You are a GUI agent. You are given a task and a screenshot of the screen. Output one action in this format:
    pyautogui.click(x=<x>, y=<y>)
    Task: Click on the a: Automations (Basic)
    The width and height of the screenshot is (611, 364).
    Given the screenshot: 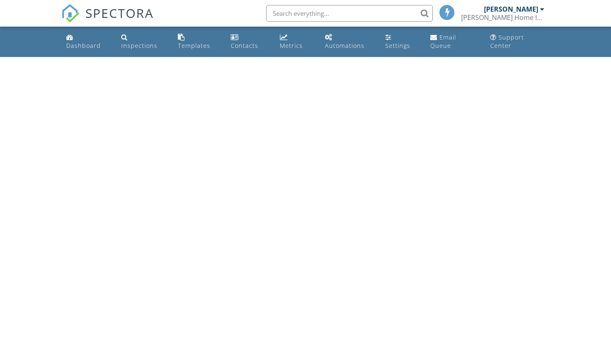 What is the action you would take?
    pyautogui.click(x=348, y=42)
    